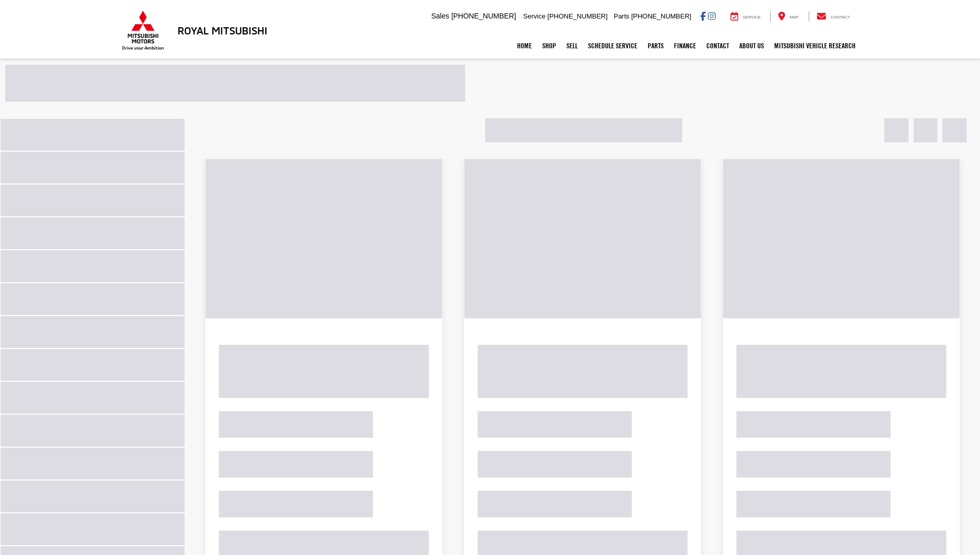 The width and height of the screenshot is (980, 555). I want to click on span: Sales, so click(440, 16).